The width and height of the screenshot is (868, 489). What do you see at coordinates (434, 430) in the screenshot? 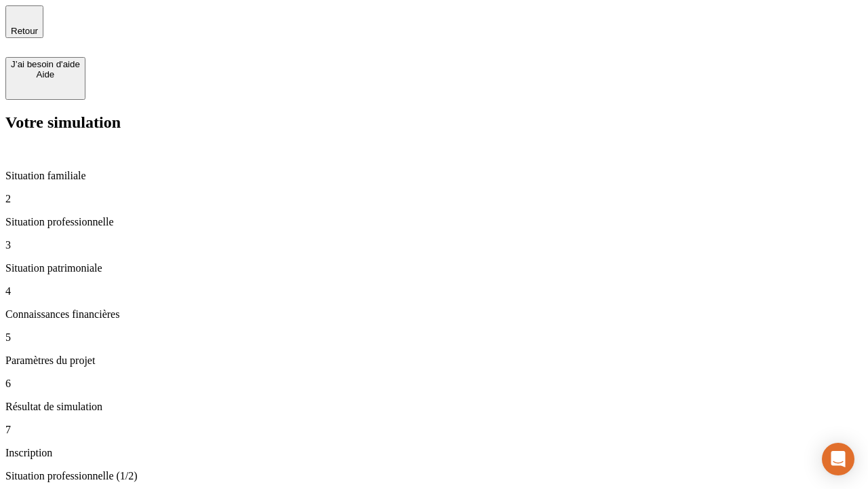
I see `p: 7` at bounding box center [434, 430].